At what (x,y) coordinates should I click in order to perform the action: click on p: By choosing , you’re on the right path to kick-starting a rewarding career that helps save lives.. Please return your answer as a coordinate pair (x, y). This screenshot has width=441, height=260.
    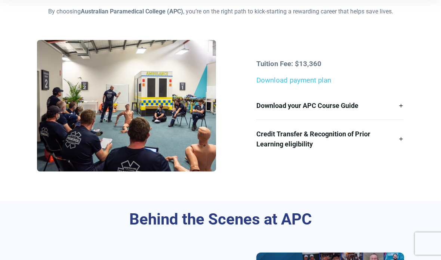
    Looking at the image, I should click on (220, 12).